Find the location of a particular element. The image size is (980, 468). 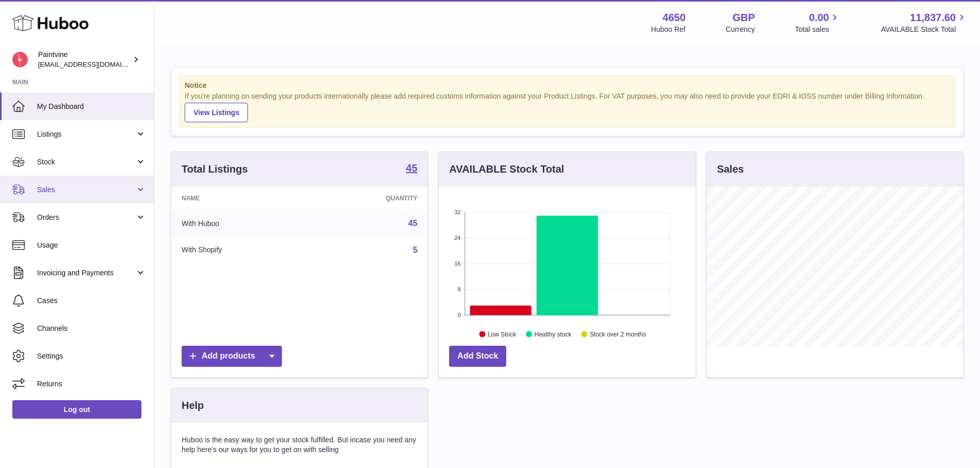

h3: Sales is located at coordinates (730, 169).